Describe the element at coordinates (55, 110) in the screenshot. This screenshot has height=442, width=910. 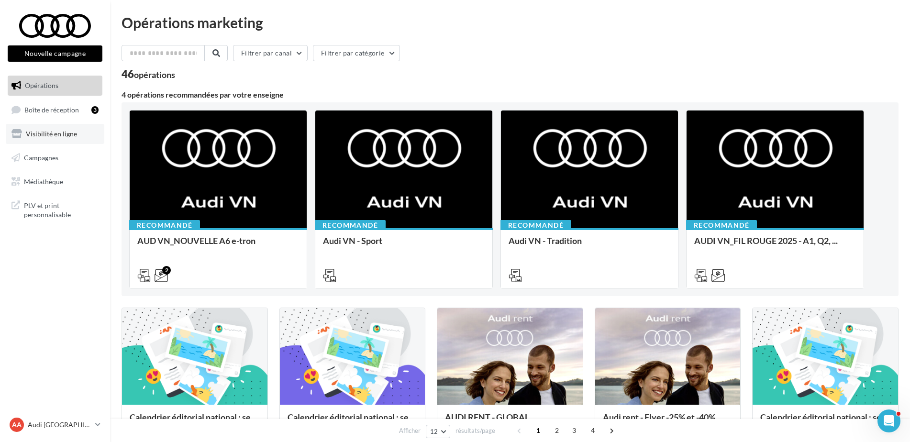
I see `a: Boîte de réception3` at that location.